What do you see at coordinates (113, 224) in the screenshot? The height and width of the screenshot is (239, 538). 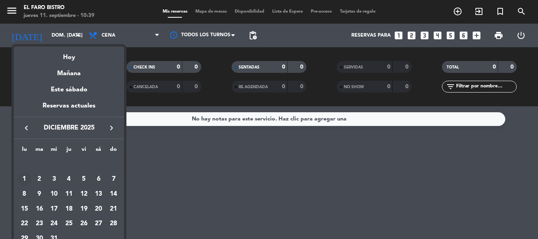 I see `div: 28` at bounding box center [113, 224].